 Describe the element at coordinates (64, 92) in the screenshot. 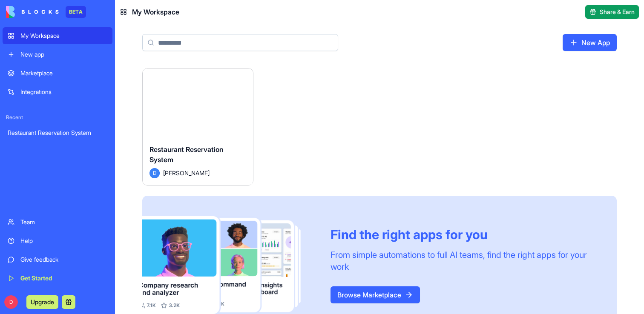

I see `div: Integrations` at that location.